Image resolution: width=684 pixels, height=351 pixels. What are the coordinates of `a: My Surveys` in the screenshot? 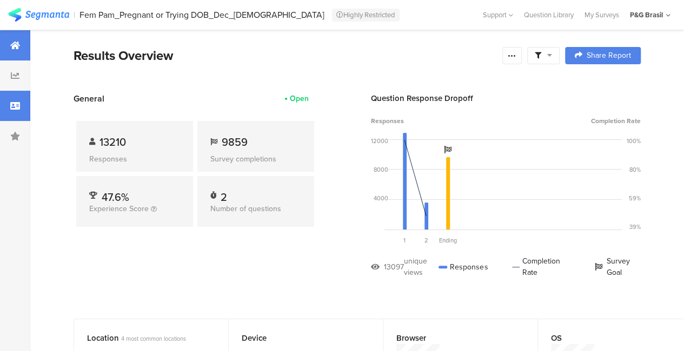 It's located at (601, 15).